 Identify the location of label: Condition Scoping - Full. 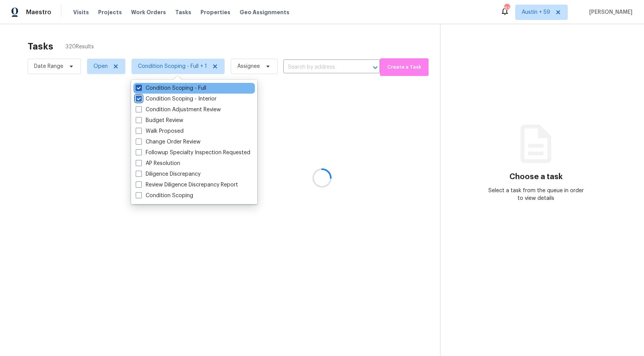
(171, 88).